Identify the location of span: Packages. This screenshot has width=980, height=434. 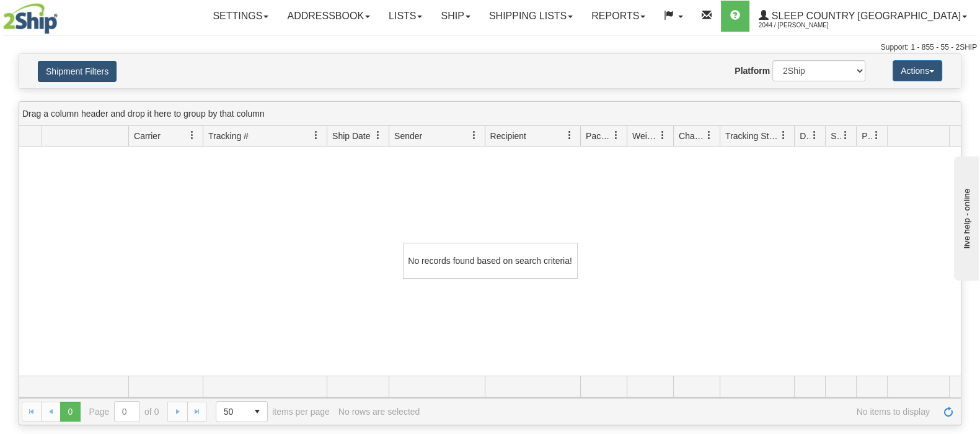
(599, 136).